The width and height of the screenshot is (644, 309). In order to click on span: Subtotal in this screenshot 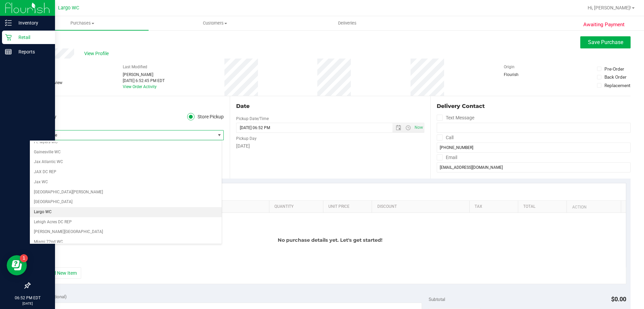, I will do `click(437, 299)`.